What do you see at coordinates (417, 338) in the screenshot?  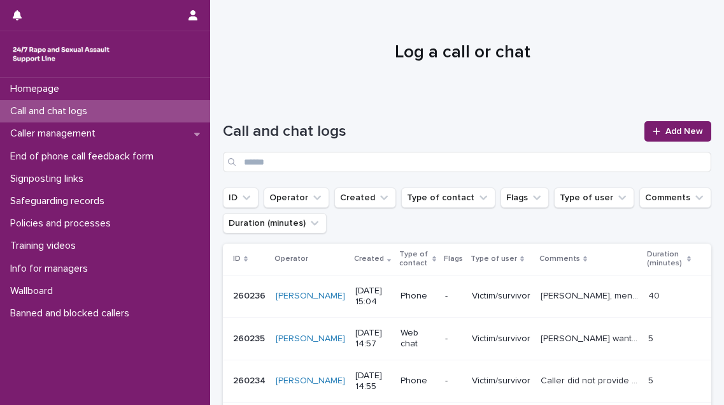 I see `p: Web chat` at bounding box center [417, 338].